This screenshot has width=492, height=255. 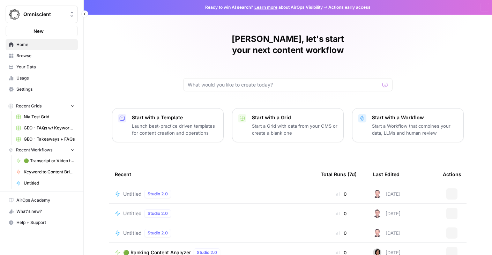 What do you see at coordinates (49, 172) in the screenshot?
I see `span: Keyword to Content Brief - Simplified` at bounding box center [49, 172].